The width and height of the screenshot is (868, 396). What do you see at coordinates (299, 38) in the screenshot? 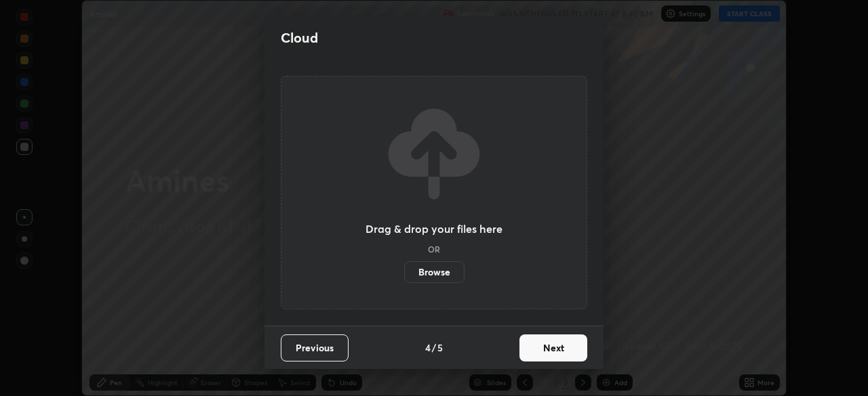
I see `h2: Cloud` at bounding box center [299, 38].